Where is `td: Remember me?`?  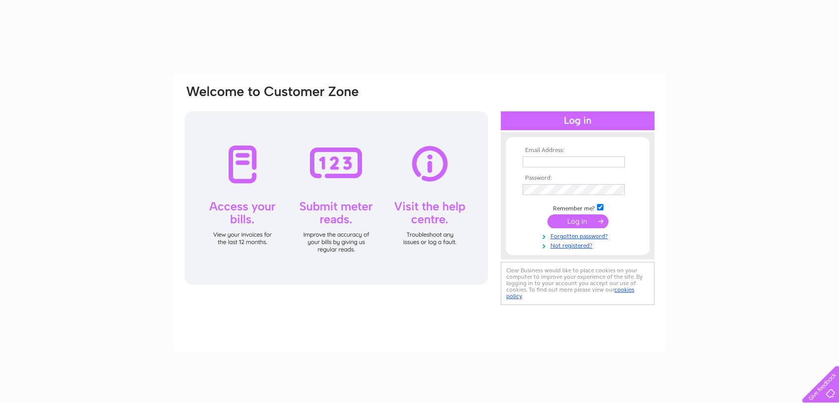 td: Remember me? is located at coordinates (577, 208).